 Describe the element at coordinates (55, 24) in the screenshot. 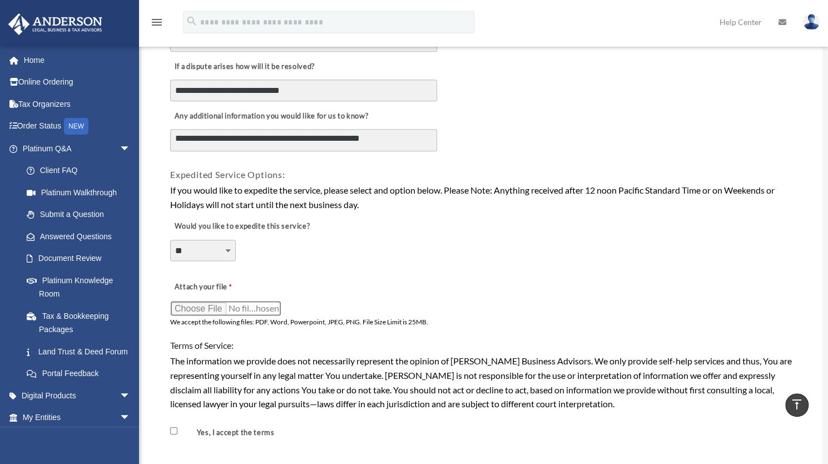

I see `img: Anderson Advisors Platinum Portal` at that location.